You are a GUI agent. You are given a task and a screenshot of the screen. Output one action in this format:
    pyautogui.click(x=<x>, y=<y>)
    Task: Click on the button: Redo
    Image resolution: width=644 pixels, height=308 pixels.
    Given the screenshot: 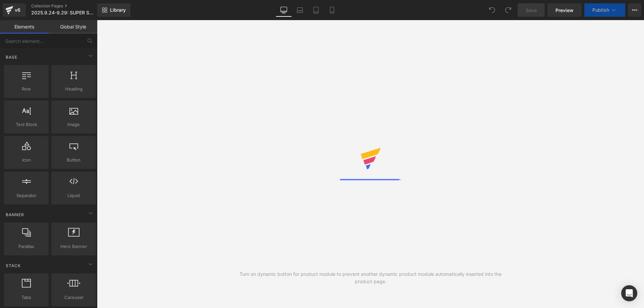 What is the action you would take?
    pyautogui.click(x=509, y=10)
    